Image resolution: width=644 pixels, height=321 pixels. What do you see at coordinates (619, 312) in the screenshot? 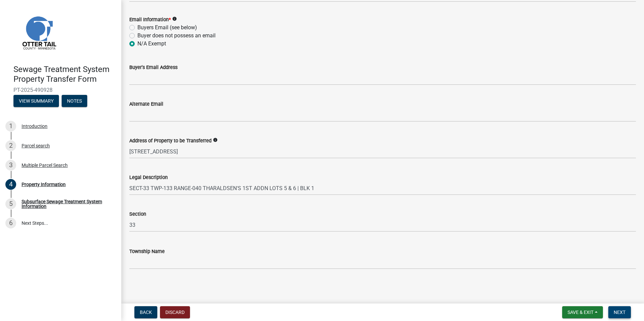
I see `span: Next` at bounding box center [619, 312].